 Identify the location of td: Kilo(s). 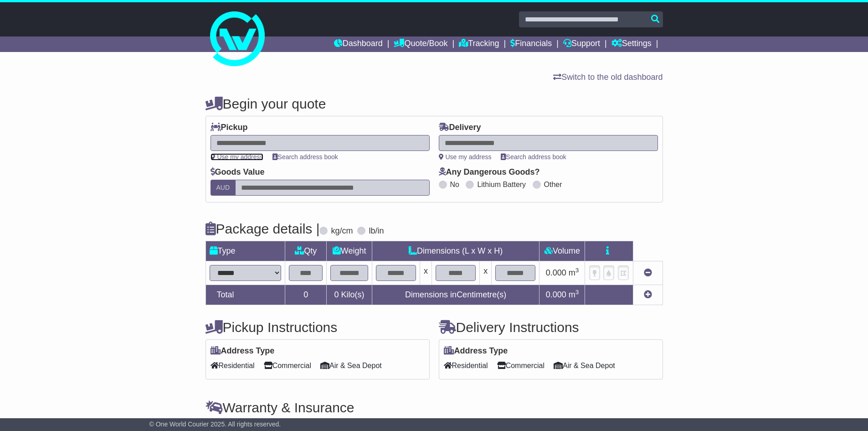
(349, 295).